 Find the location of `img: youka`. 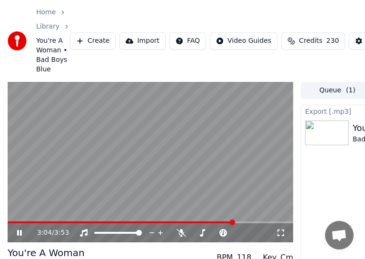

img: youka is located at coordinates (17, 41).